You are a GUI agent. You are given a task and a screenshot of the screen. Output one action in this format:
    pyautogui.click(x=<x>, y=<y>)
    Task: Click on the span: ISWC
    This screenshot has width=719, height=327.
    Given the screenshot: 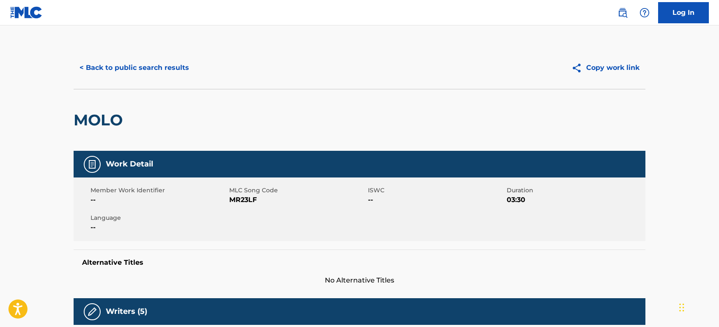 What is the action you would take?
    pyautogui.click(x=436, y=190)
    